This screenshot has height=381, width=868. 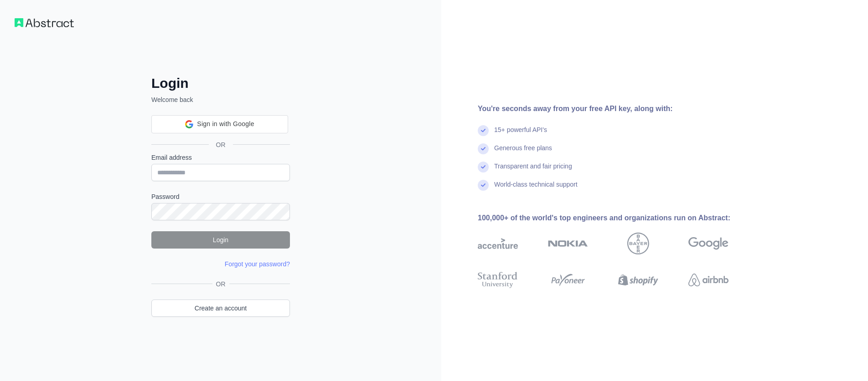 What do you see at coordinates (568, 243) in the screenshot?
I see `img: nokia` at bounding box center [568, 243].